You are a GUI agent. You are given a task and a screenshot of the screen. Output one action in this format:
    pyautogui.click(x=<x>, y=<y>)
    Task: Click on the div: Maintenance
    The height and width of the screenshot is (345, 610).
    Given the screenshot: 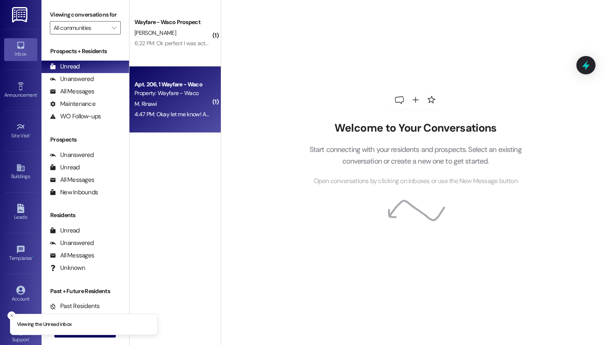 What is the action you would take?
    pyautogui.click(x=73, y=104)
    